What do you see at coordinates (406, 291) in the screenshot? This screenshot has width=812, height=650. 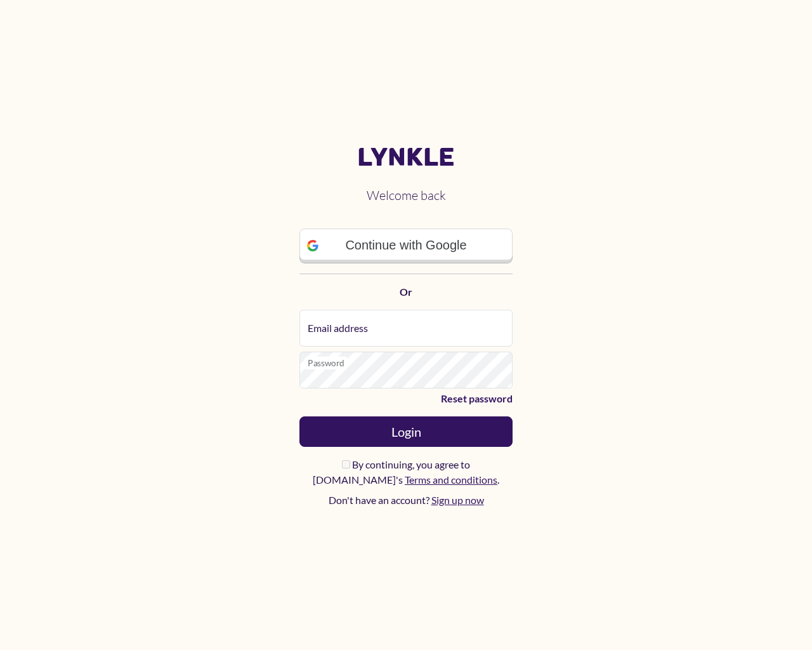 I see `strong: Or` at bounding box center [406, 291].